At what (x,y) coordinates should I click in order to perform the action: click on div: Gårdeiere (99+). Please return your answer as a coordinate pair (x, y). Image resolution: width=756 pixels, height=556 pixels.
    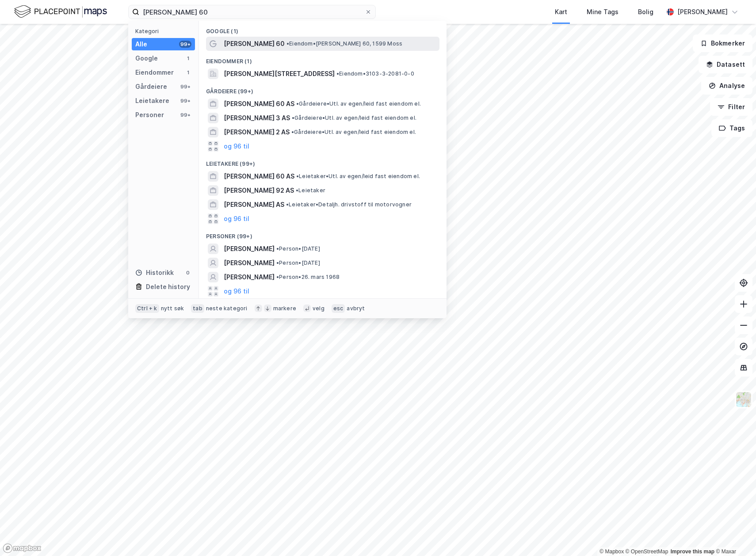
    Looking at the image, I should click on (323, 89).